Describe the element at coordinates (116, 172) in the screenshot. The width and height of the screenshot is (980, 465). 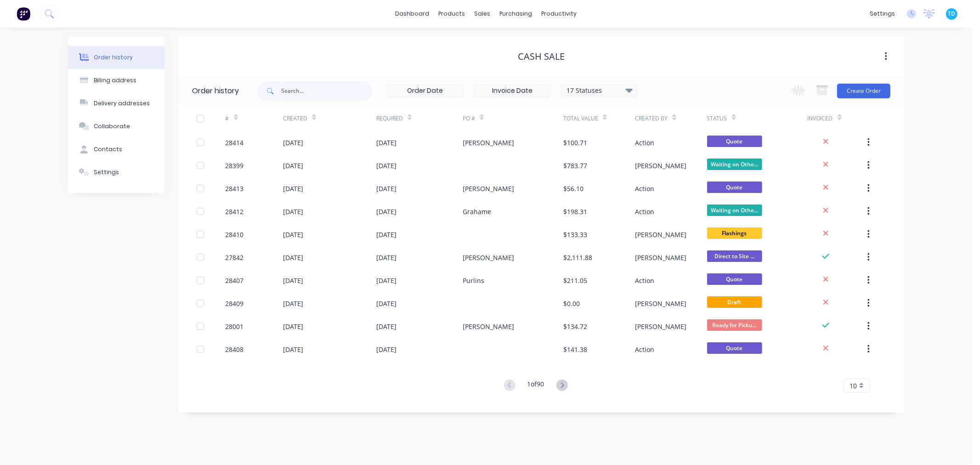
I see `button: Settings` at that location.